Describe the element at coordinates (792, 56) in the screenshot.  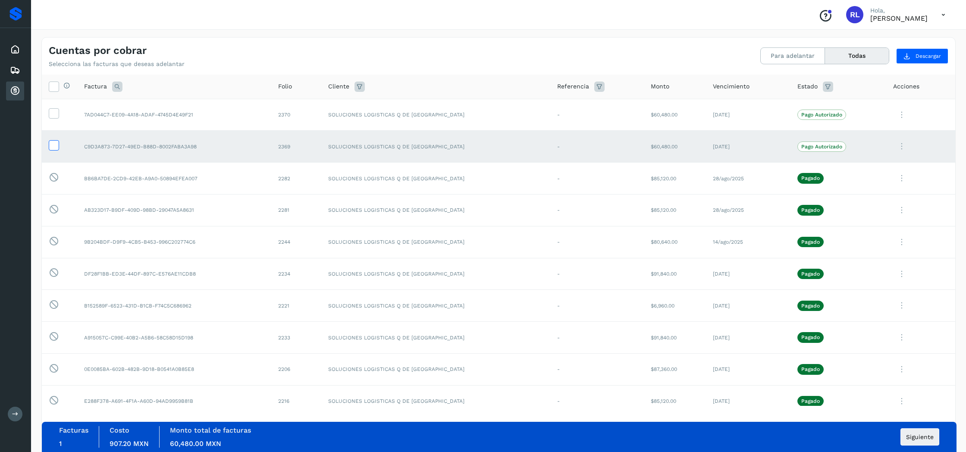
I see `button: Para adelantar` at that location.